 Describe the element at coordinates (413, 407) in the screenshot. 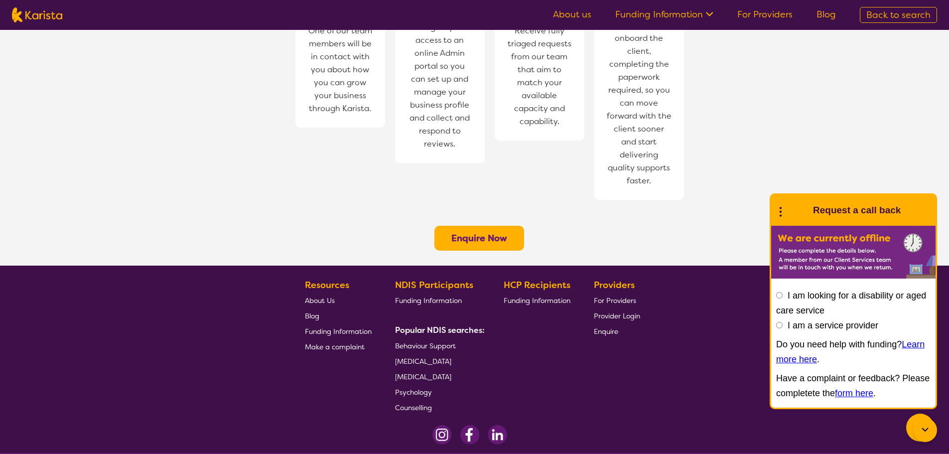

I see `span: Counselling` at that location.